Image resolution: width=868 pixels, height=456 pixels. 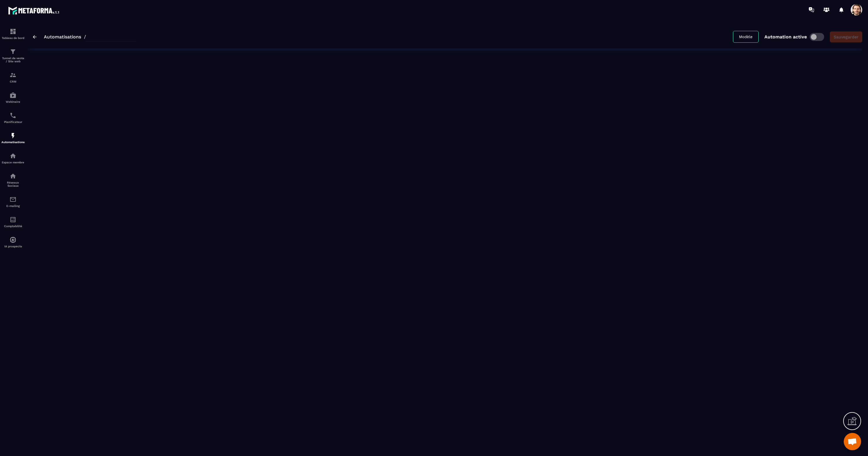 What do you see at coordinates (13, 246) in the screenshot?
I see `p: IA prospects` at bounding box center [13, 246].